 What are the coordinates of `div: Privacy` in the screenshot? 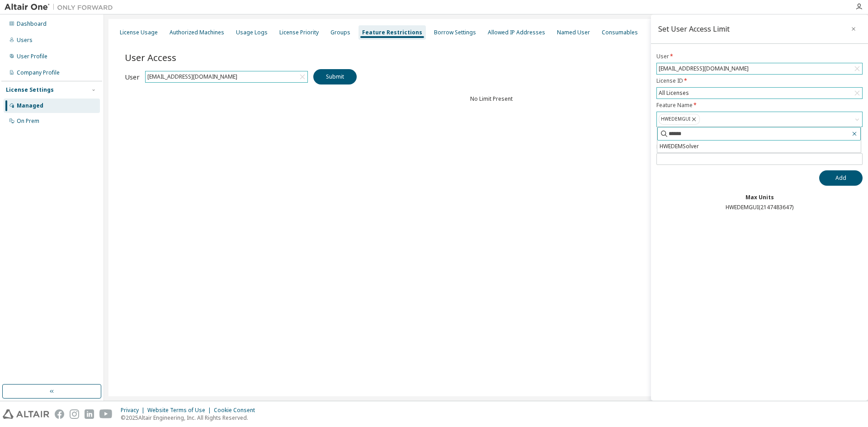 It's located at (134, 410).